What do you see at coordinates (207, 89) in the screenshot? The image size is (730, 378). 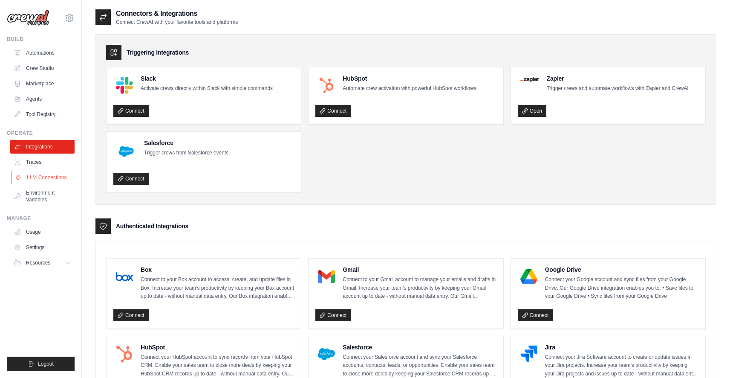 I see `p: Activate crews directly within Slack with simple commands` at bounding box center [207, 89].